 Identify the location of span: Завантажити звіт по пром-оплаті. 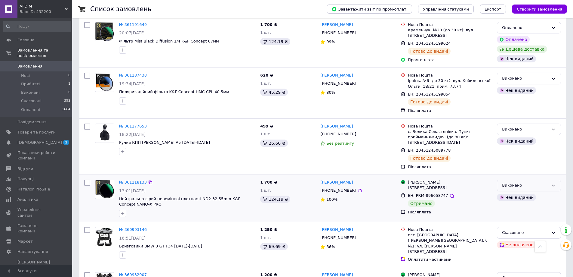
(370, 9).